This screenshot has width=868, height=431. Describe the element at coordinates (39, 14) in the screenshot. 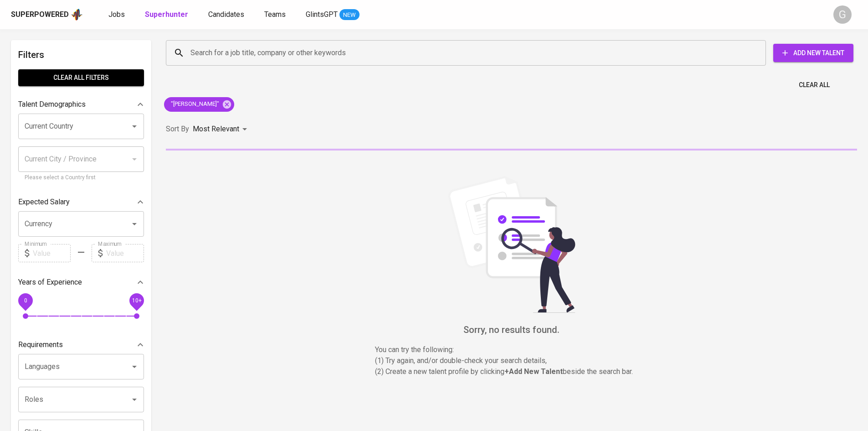

I see `div: Superpowered` at that location.